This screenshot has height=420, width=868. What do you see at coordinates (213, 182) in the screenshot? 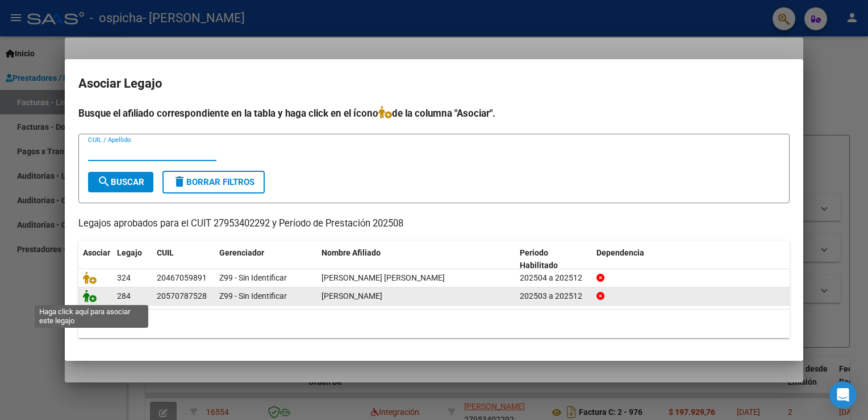
I see `span: Borrar Filtros` at bounding box center [213, 182].